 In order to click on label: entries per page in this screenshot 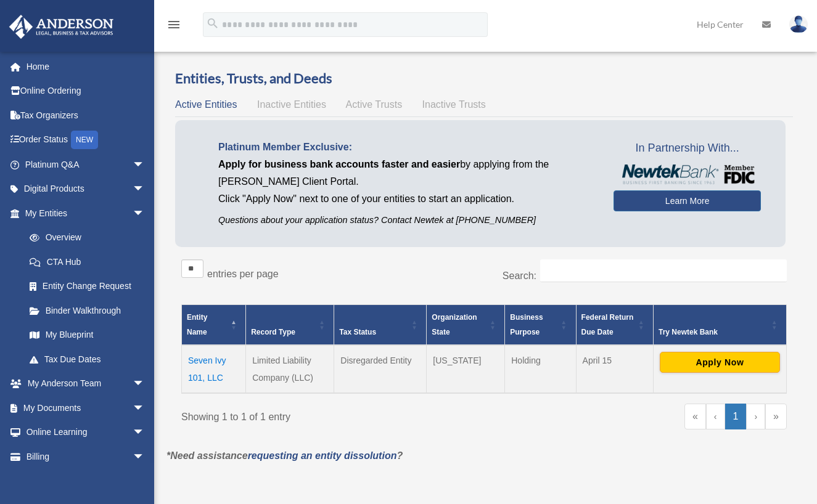, I will do `click(243, 274)`.